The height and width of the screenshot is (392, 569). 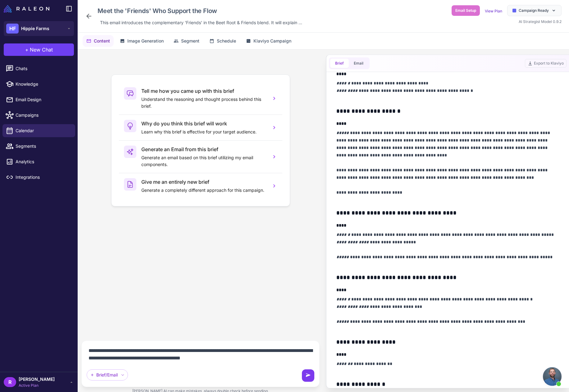 What do you see at coordinates (190, 41) in the screenshot?
I see `span: Segment` at bounding box center [190, 41].